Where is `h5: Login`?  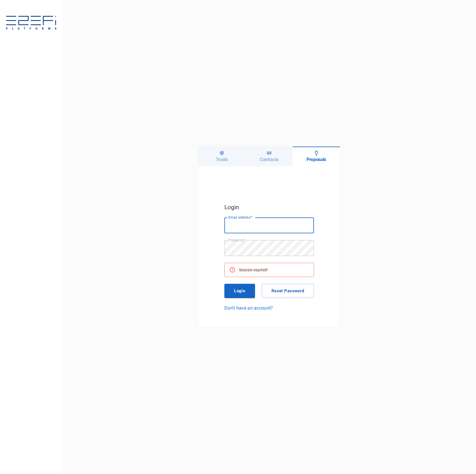
h5: Login is located at coordinates (269, 207).